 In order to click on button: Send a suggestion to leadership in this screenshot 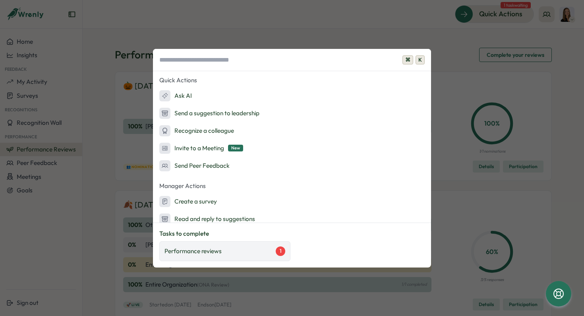, I will do `click(292, 113)`.